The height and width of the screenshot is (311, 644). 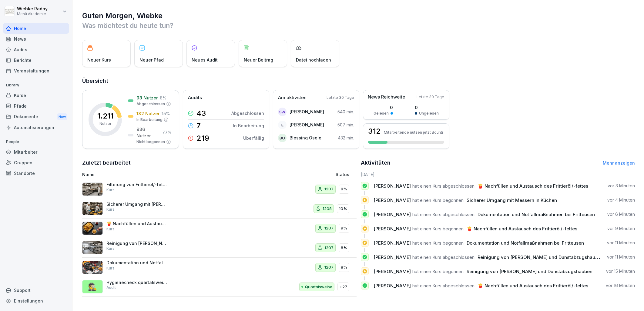 I want to click on p: 15 %, so click(x=166, y=114).